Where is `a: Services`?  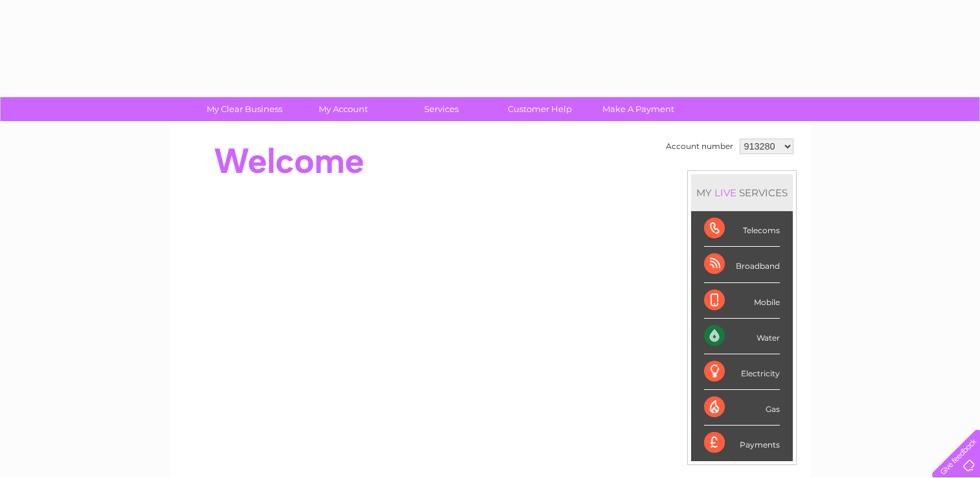 a: Services is located at coordinates (441, 109).